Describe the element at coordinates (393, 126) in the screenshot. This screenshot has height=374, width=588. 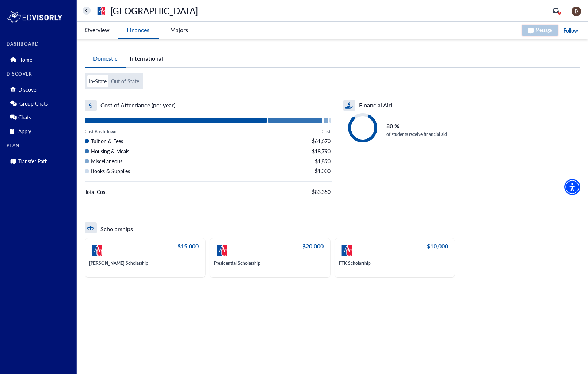
I see `span: 80 %` at that location.